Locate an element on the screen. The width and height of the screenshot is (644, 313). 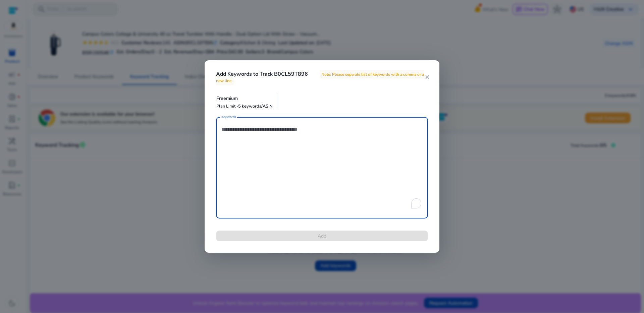
h4: Add Keywords to Track B0CL59T896 is located at coordinates (320, 77).